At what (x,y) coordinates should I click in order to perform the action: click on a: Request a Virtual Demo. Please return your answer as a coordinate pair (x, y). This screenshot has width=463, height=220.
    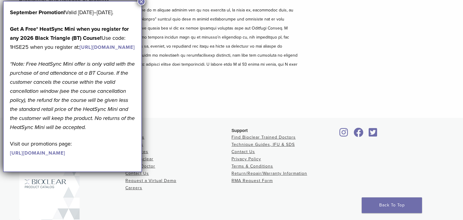
    Looking at the image, I should click on (151, 180).